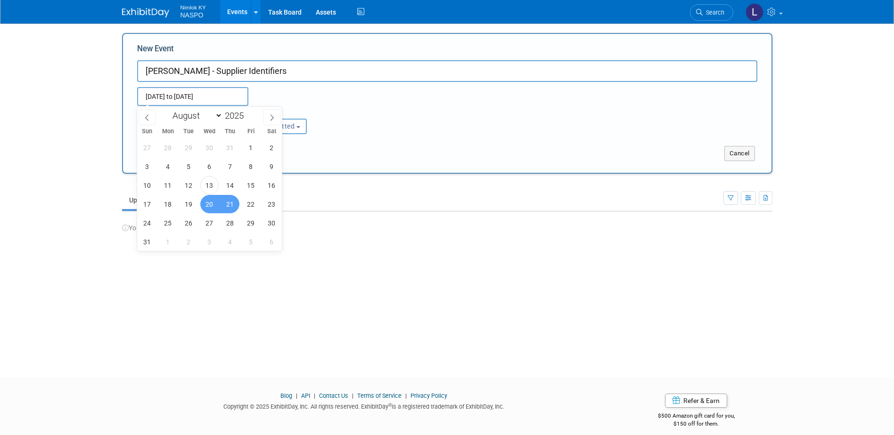  What do you see at coordinates (168, 131) in the screenshot?
I see `span: Mon` at bounding box center [168, 131].